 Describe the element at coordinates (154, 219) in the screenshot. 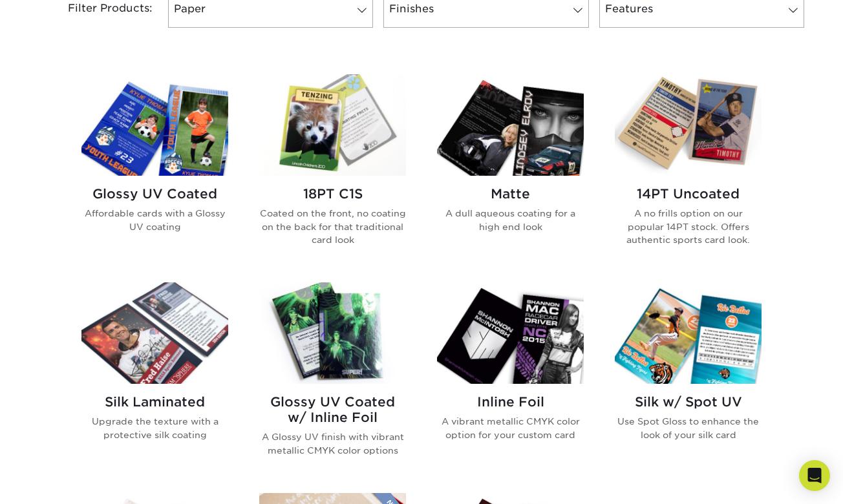

I see `p: Affordable cards with a Glossy UV coating` at that location.